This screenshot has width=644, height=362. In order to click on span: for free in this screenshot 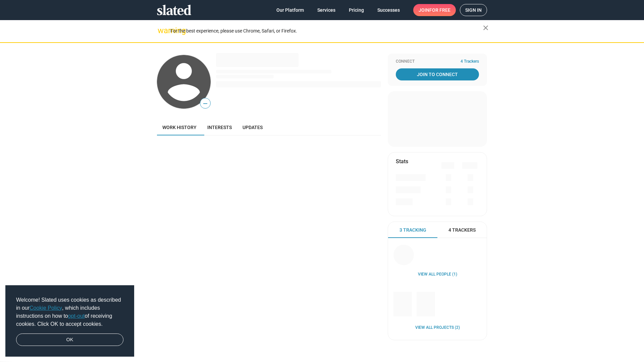, I will do `click(440, 10)`.